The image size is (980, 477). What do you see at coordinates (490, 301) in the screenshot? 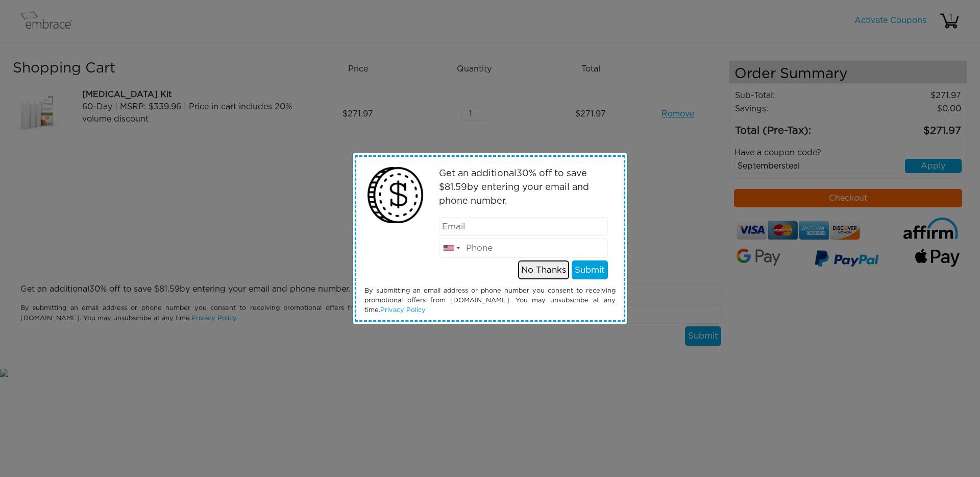
I see `div: By submitting an email address or phone number you consent to receiving promotional offers from [...` at bounding box center [490, 301].